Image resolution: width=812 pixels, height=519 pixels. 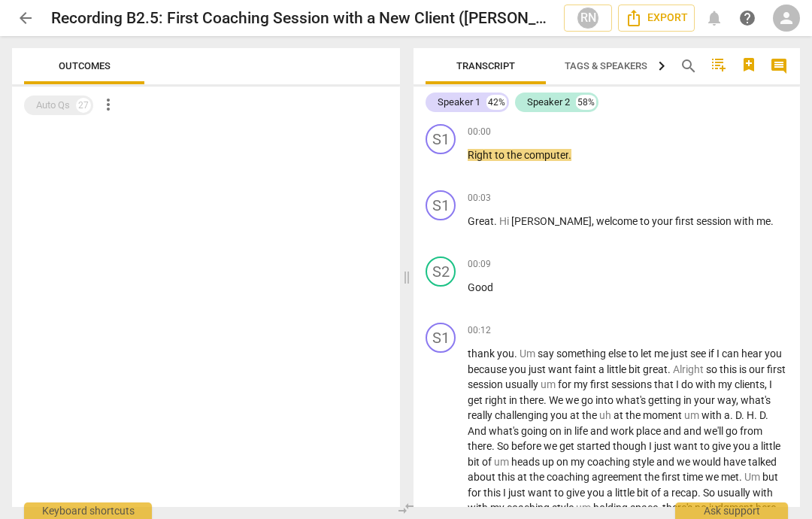 What do you see at coordinates (588, 18) in the screenshot?
I see `button: RN` at bounding box center [588, 18].